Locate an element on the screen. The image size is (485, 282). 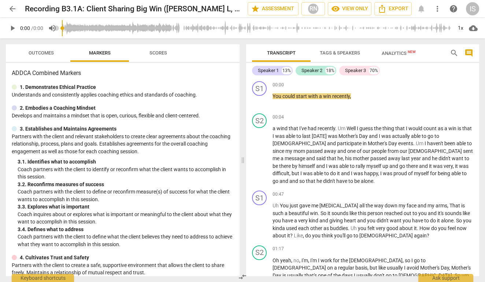
span: feel is located at coordinates (452, 229).